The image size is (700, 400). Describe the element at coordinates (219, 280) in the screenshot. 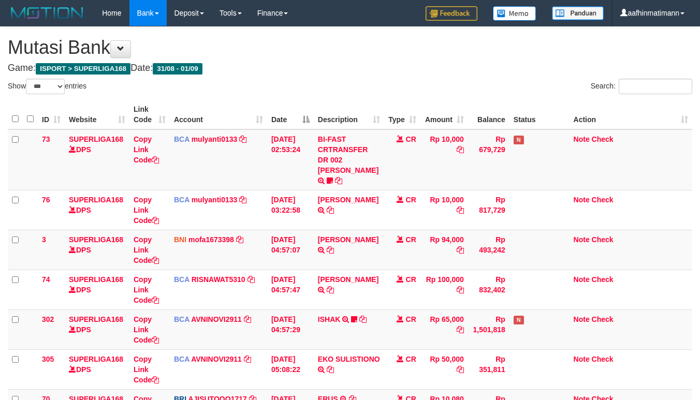

I see `a: RISNAWAT5310` at that location.